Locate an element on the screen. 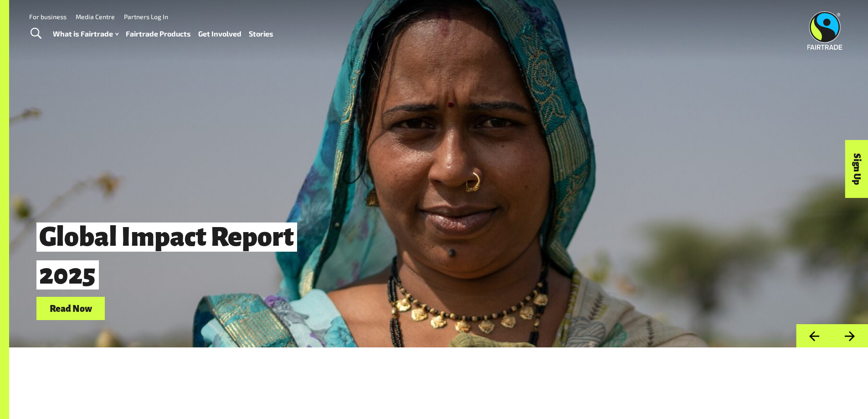  a: For business is located at coordinates (48, 17).